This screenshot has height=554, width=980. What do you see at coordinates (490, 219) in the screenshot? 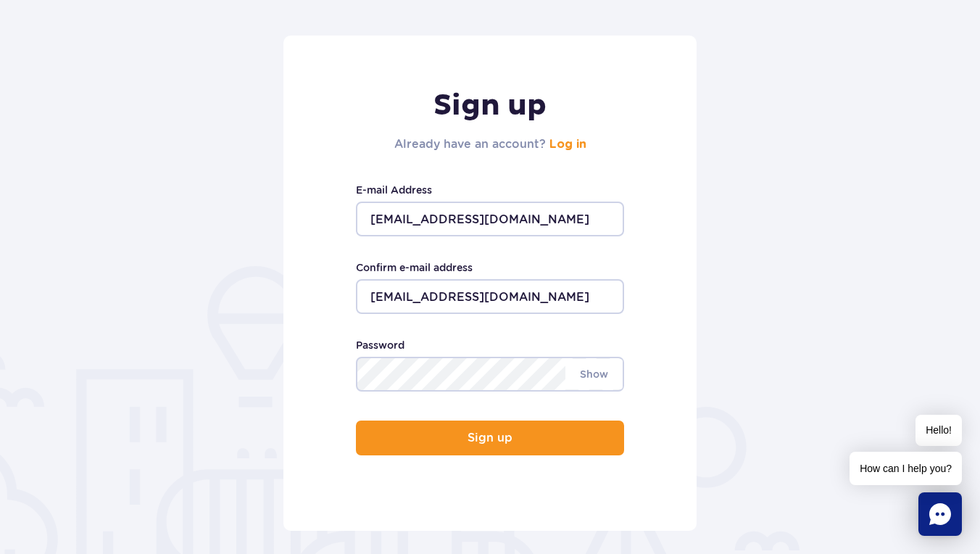
I see `input: Type your e-mail address` at bounding box center [490, 219].